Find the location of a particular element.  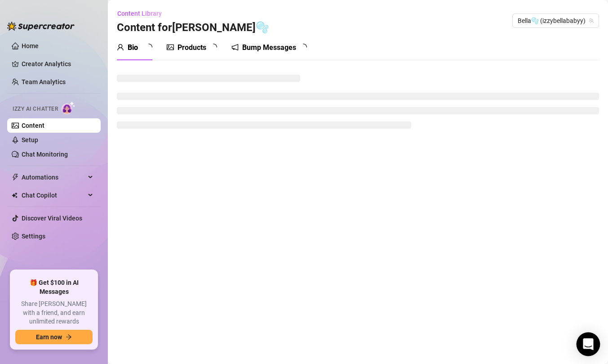

a: Team Analytics is located at coordinates (44, 82).